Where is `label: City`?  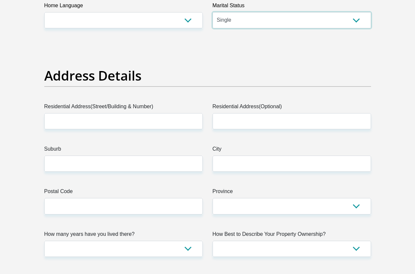
label: City is located at coordinates (292, 150).